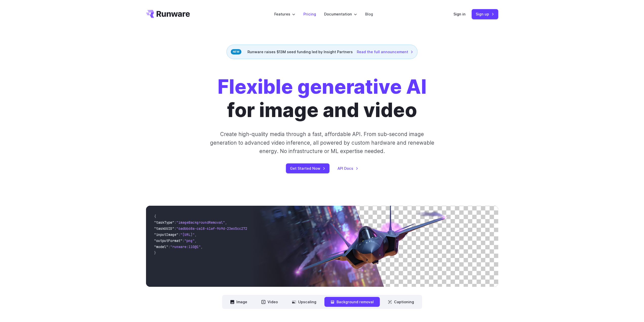  Describe the element at coordinates (215, 228) in the screenshot. I see `span: "6adbb68a-ca18-41af-969d-23e65cc2729c"` at that location.